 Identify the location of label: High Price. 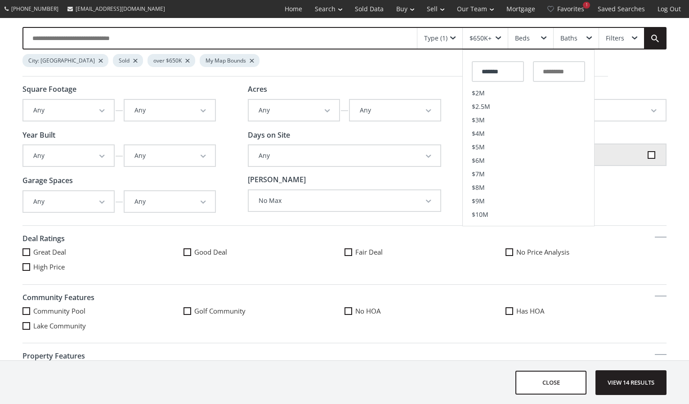
(103, 267).